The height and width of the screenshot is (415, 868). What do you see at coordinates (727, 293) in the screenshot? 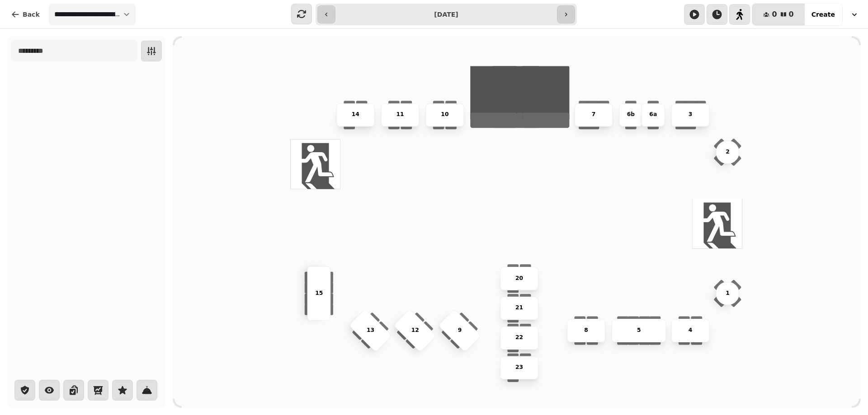
I see `p: 1` at bounding box center [727, 293].